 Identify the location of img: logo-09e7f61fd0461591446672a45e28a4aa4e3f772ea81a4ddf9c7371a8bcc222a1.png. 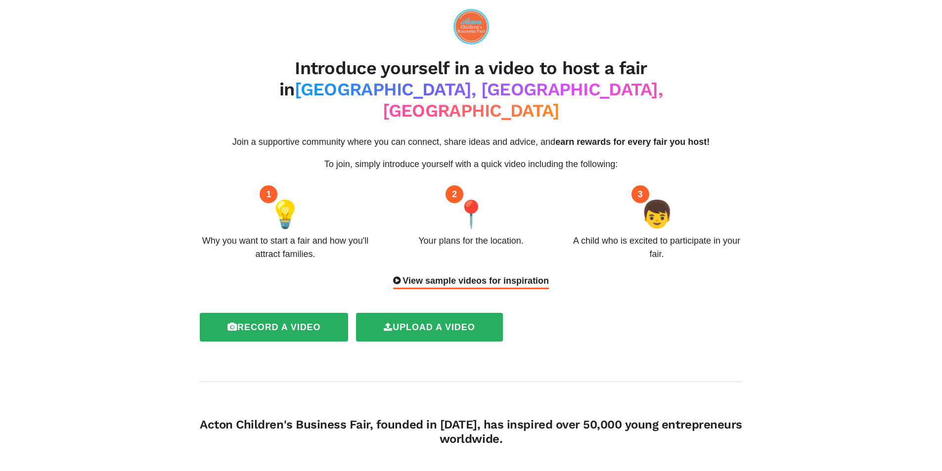
(471, 27).